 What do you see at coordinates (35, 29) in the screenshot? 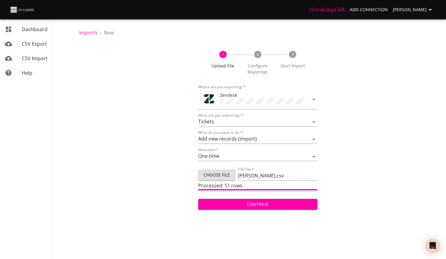
I see `span: Dashboard` at bounding box center [35, 29].